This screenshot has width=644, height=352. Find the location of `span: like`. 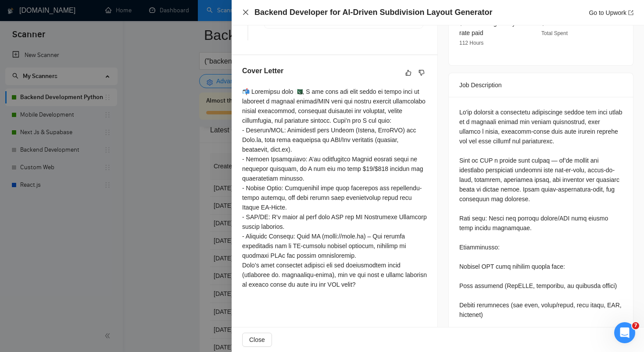

span: like is located at coordinates (408, 73).